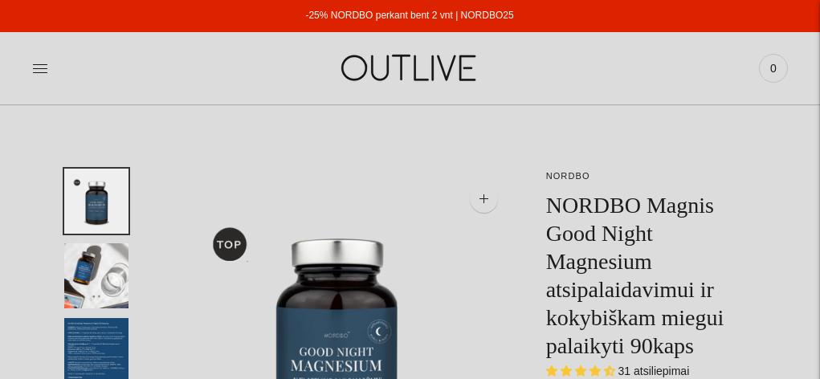 Image resolution: width=820 pixels, height=379 pixels. What do you see at coordinates (410, 67) in the screenshot?
I see `img: OUTLIVE` at bounding box center [410, 67].